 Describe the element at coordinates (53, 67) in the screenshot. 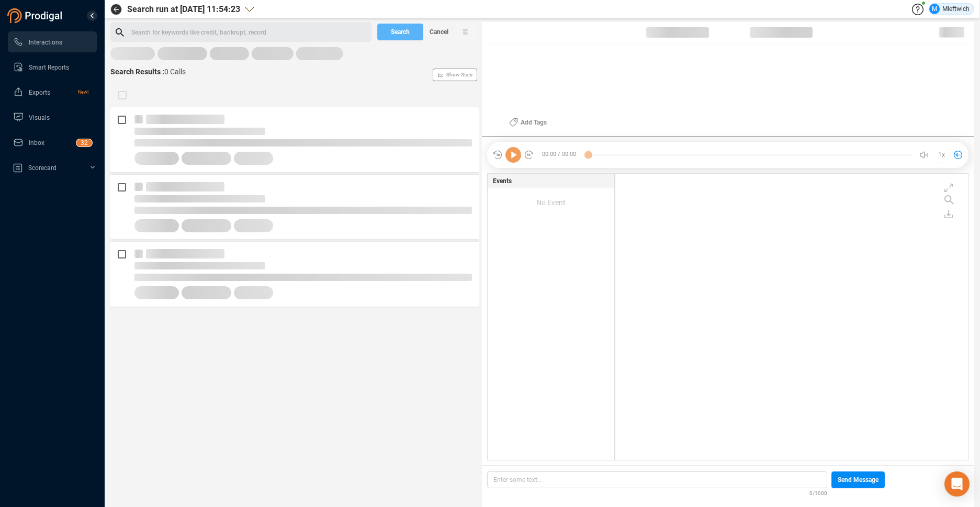

I see `li: Smart Reports` at that location.